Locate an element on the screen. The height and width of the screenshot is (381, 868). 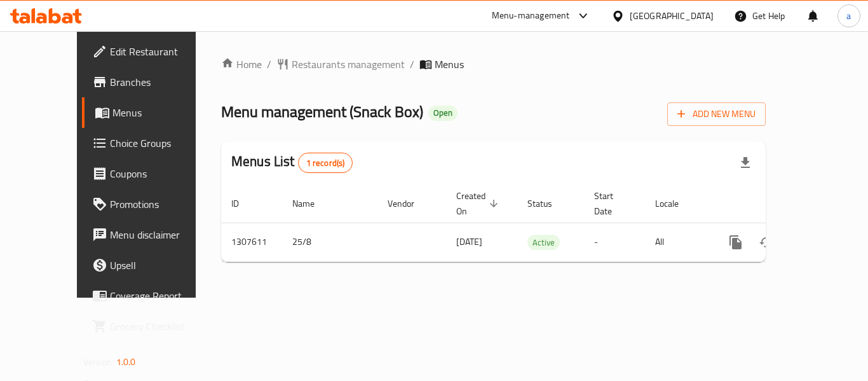
span: Branches is located at coordinates (161, 82).